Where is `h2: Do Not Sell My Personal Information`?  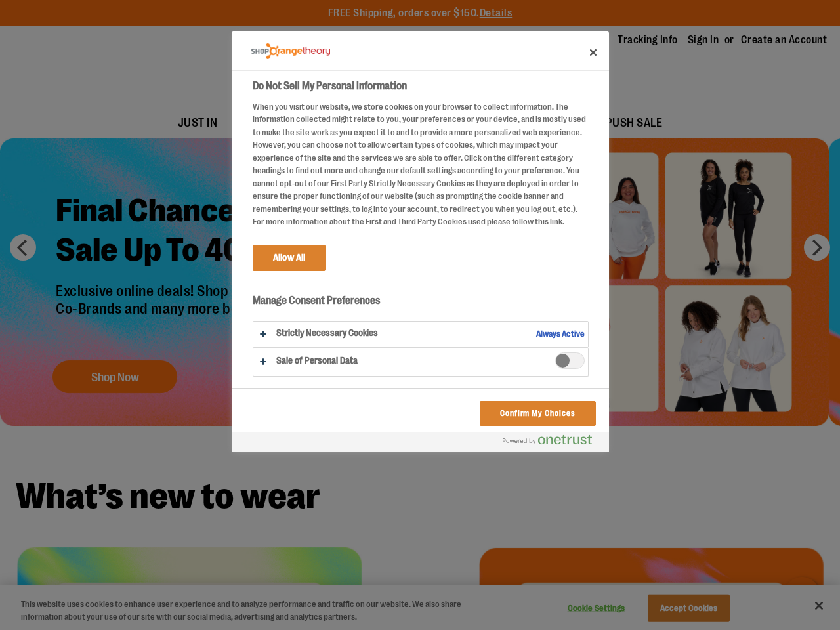
h2: Do Not Sell My Personal Information is located at coordinates (421, 86).